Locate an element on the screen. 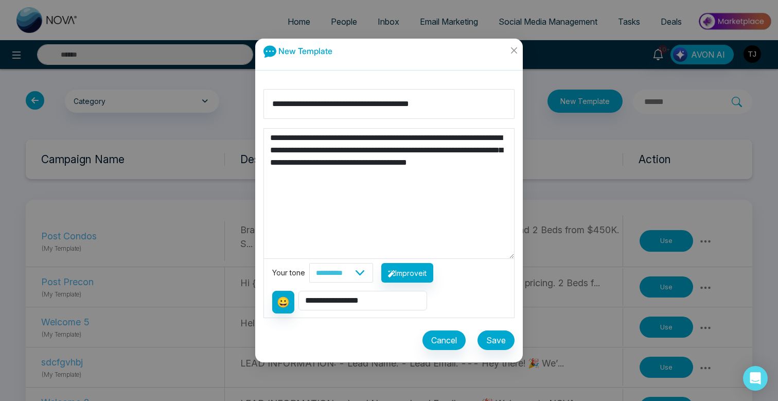 This screenshot has width=778, height=401. button: Save is located at coordinates (496, 340).